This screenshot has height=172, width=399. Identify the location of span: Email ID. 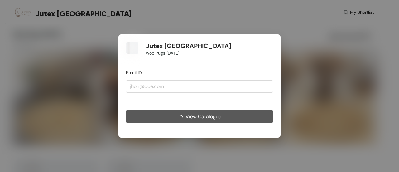
(134, 73).